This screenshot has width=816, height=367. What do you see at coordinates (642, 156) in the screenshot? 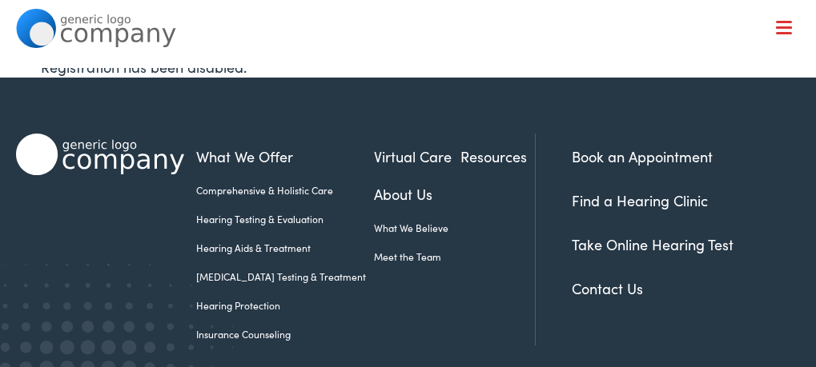
I see `a: Book an Appointment` at bounding box center [642, 156].